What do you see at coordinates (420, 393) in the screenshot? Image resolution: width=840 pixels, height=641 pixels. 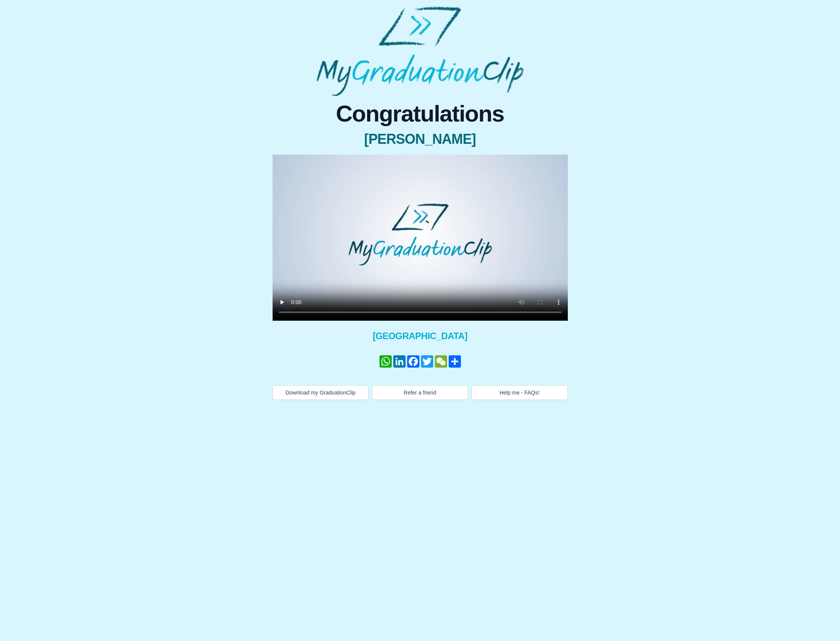 I see `button: Refer a friend` at bounding box center [420, 393].